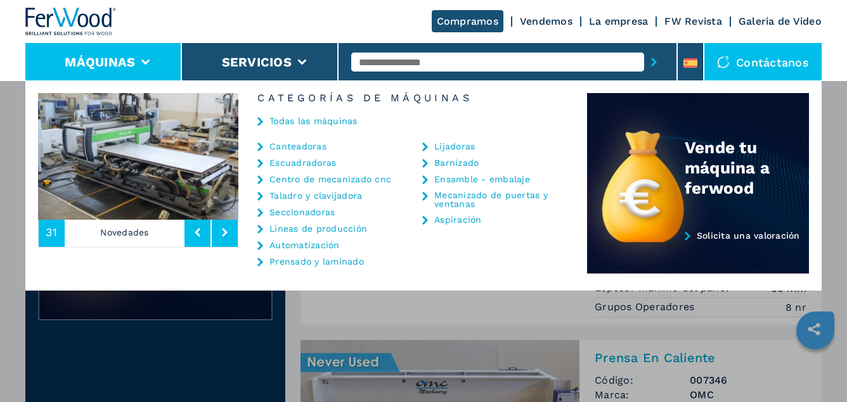 The image size is (847, 402). Describe the element at coordinates (779, 21) in the screenshot. I see `a: Galeria de Video` at that location.